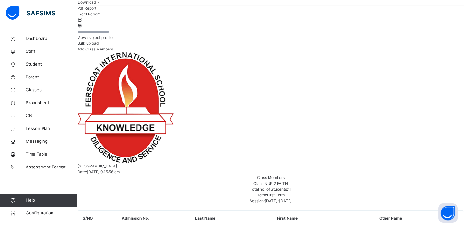 The image size is (464, 226). Describe the element at coordinates (51, 200) in the screenshot. I see `span: Help` at that location.